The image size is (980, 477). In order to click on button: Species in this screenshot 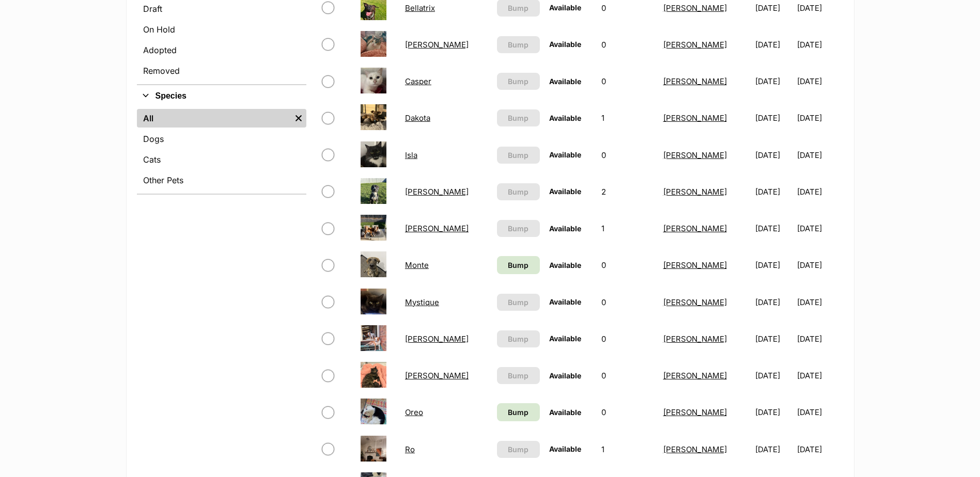, I will do `click(222, 96)`.